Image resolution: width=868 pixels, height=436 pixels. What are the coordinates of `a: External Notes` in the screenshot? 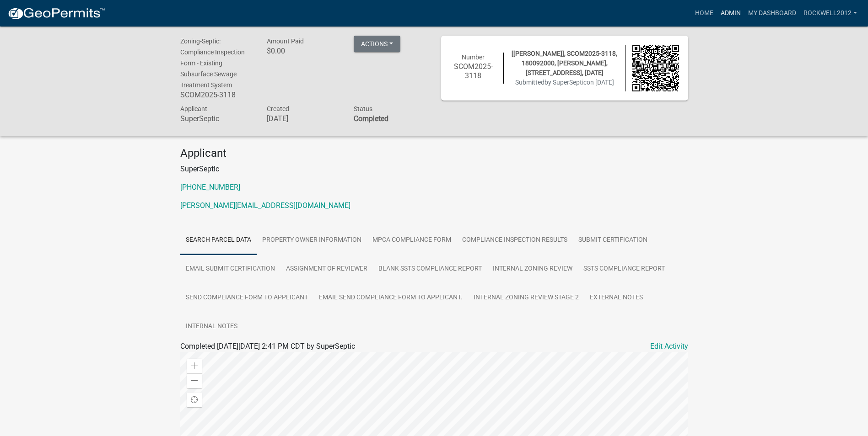 It's located at (616, 298).